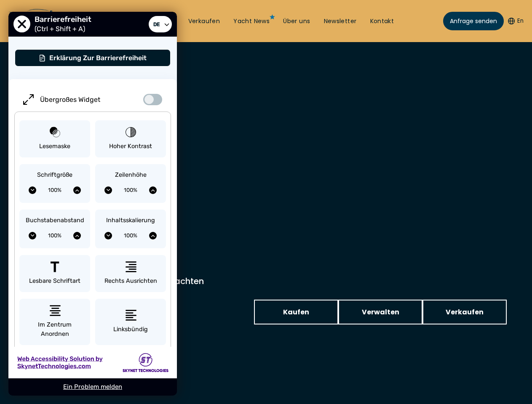  I want to click on span: Erklärung zur Barrierefreiheit, so click(98, 57).